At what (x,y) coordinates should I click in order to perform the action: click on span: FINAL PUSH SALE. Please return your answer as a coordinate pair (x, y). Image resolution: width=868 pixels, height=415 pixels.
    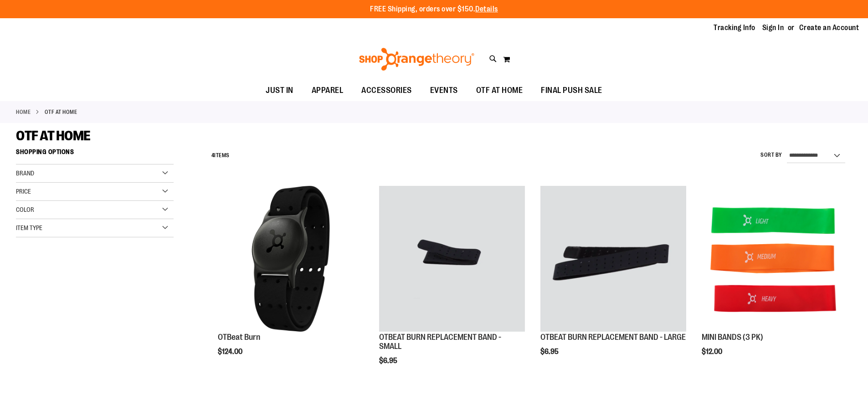
    Looking at the image, I should click on (571, 90).